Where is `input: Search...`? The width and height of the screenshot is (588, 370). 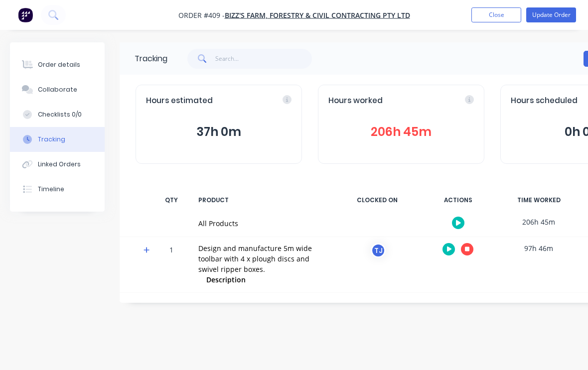
input: Search... is located at coordinates (264, 59).